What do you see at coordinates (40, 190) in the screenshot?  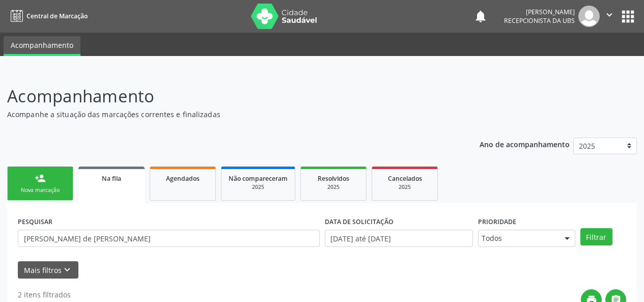 I see `div: Nova marcação` at bounding box center [40, 190].